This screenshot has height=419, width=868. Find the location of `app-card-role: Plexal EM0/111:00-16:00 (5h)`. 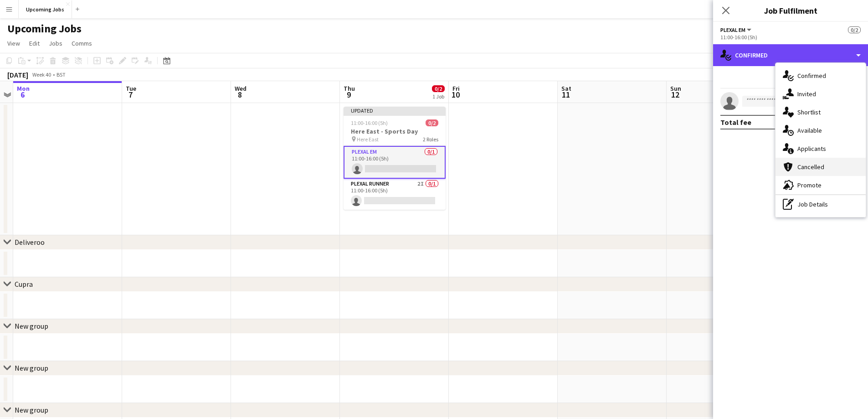

app-card-role: Plexal EM0/111:00-16:00 (5h) is located at coordinates (394, 162).